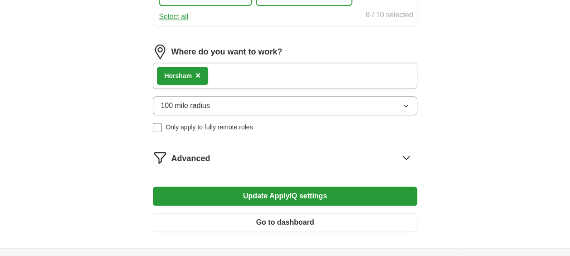 This screenshot has width=570, height=256. What do you see at coordinates (185, 106) in the screenshot?
I see `span: 100 mile radius` at bounding box center [185, 106].